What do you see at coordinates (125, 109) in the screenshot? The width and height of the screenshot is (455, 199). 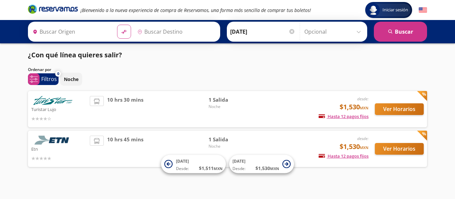 I see `span: 10 hrs 30 mins` at bounding box center [125, 109].